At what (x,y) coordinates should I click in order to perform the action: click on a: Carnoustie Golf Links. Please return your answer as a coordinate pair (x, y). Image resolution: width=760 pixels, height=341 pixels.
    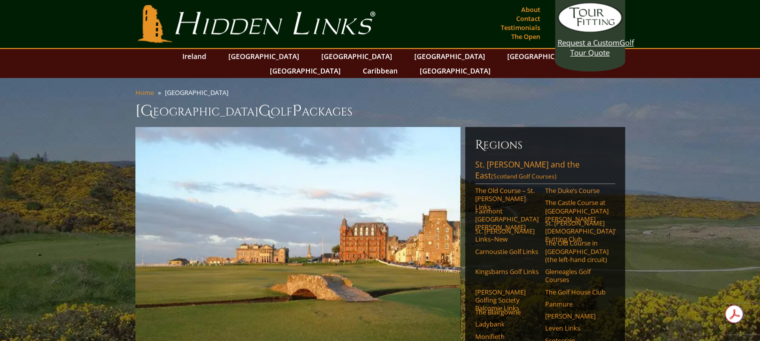
    Looking at the image, I should click on (506, 251).